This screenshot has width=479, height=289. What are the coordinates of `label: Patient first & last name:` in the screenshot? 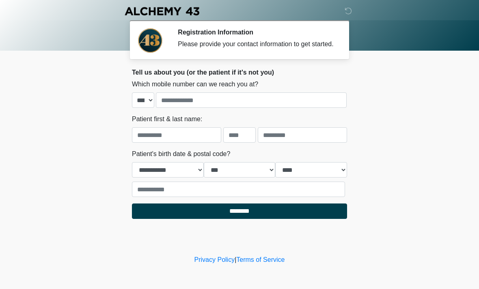 It's located at (167, 119).